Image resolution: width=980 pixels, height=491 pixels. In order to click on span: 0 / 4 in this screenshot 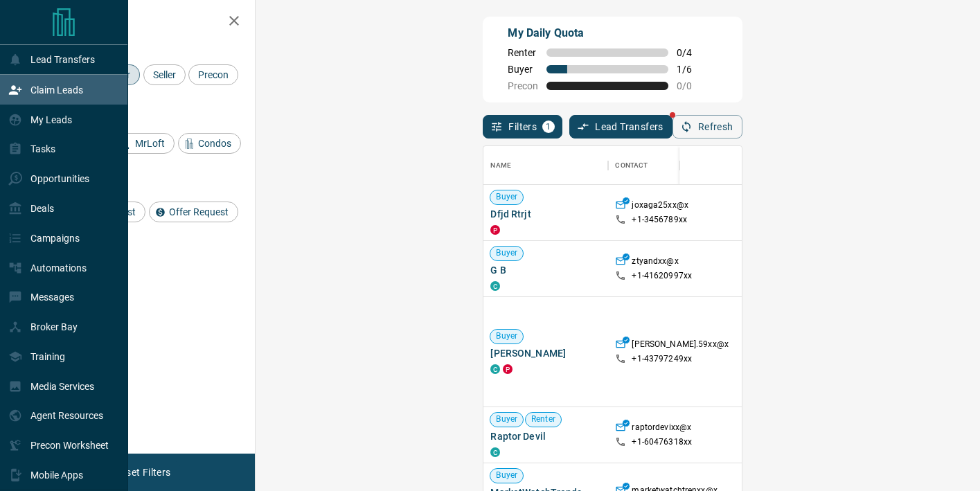, I will do `click(691, 53)`.